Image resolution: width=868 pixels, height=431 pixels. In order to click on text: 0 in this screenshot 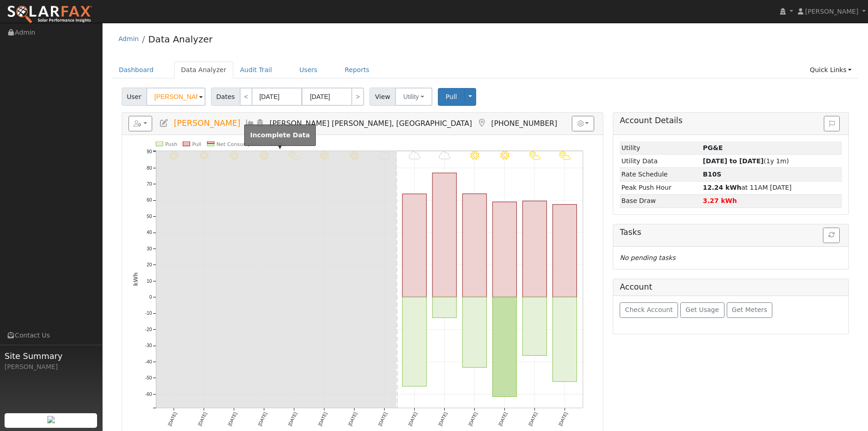, I will do `click(150, 297)`.